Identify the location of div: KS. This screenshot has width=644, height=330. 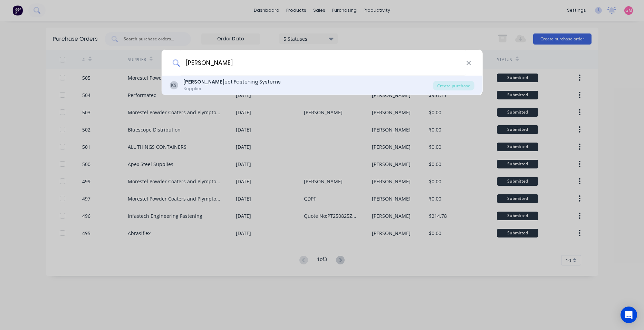
(174, 85).